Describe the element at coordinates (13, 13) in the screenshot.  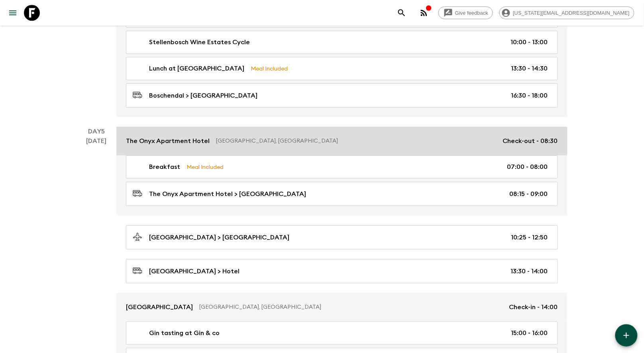
I see `button: menu` at that location.